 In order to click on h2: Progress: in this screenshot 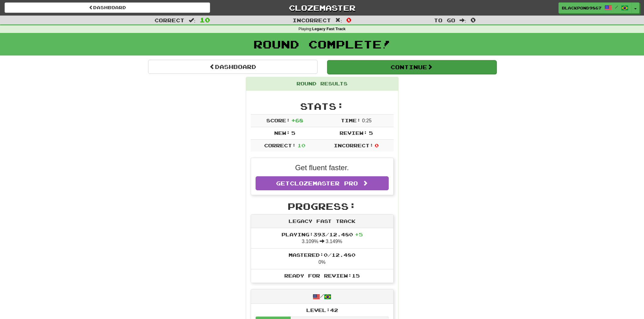, I will do `click(322, 206)`.